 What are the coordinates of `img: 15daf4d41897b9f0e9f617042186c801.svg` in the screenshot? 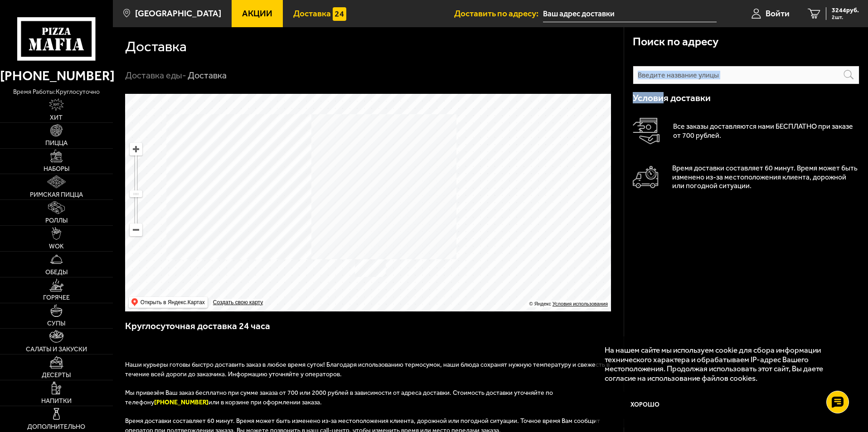 It's located at (339, 14).